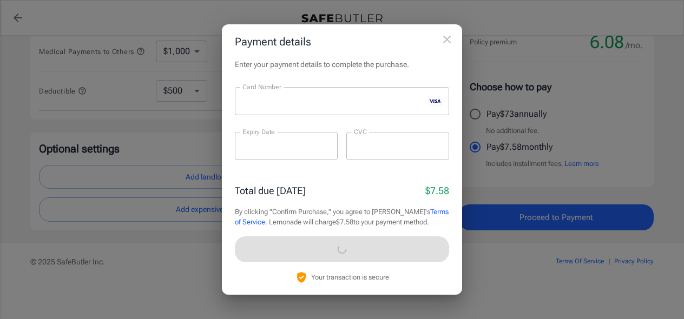 The height and width of the screenshot is (319, 684). What do you see at coordinates (360, 131) in the screenshot?
I see `label: CVC` at bounding box center [360, 131].